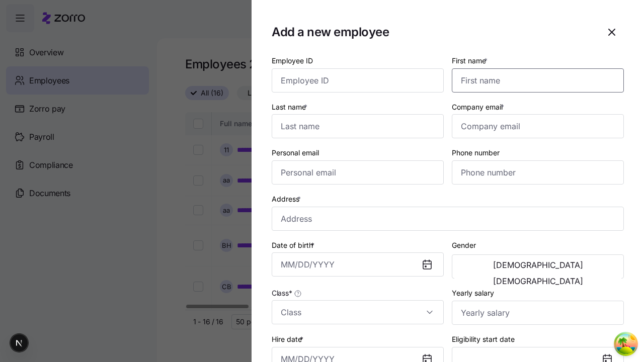  I want to click on label: Employee ID, so click(292, 61).